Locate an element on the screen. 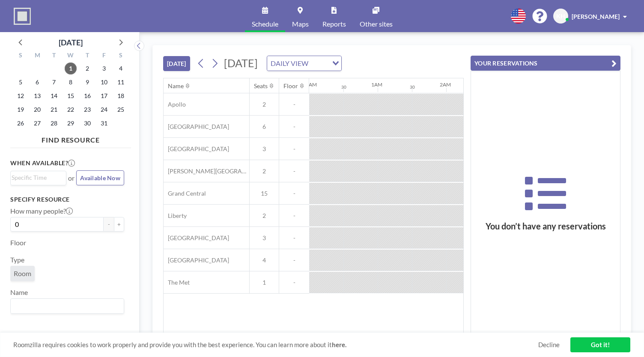 Image resolution: width=644 pixels, height=357 pixels. div: Floor is located at coordinates (291, 86).